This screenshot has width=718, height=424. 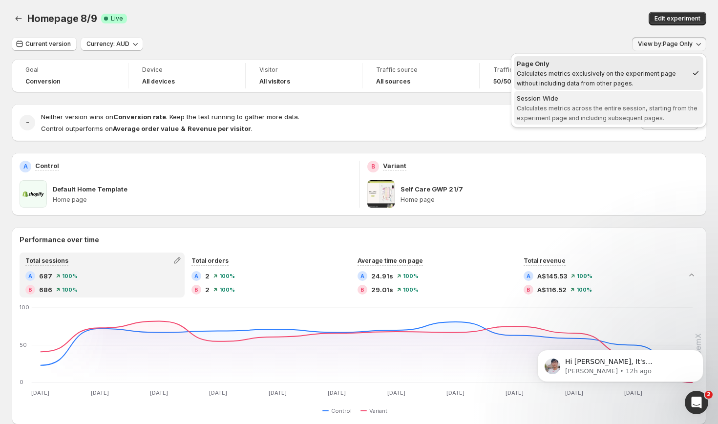 I want to click on button: View by:Page Only, so click(x=669, y=44).